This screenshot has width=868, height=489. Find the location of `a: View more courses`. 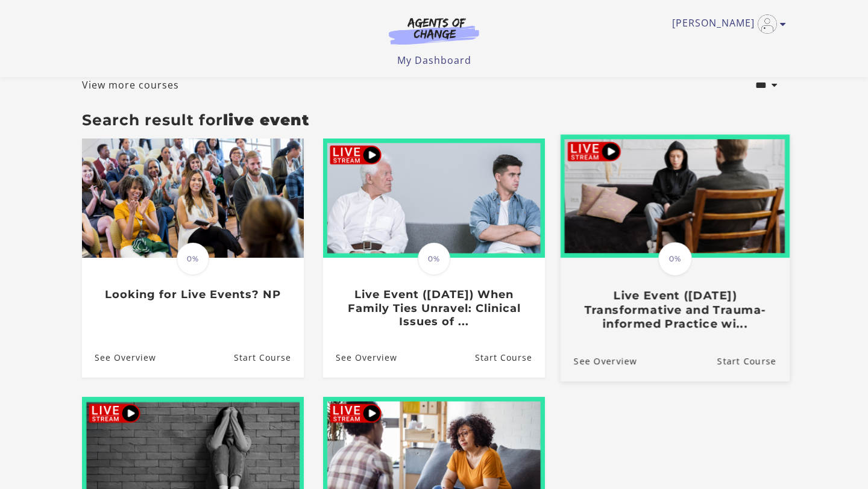

a: View more courses is located at coordinates (130, 85).